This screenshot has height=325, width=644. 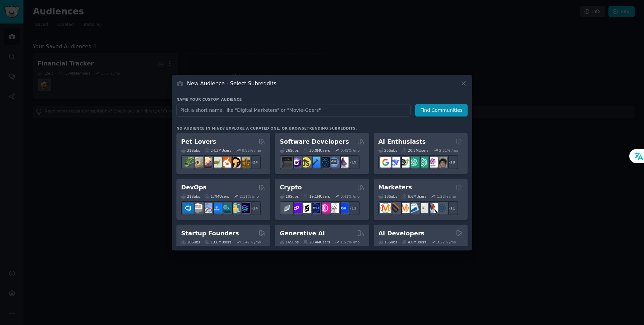 What do you see at coordinates (207, 208) in the screenshot?
I see `img: Docker_DevOps` at bounding box center [207, 208].